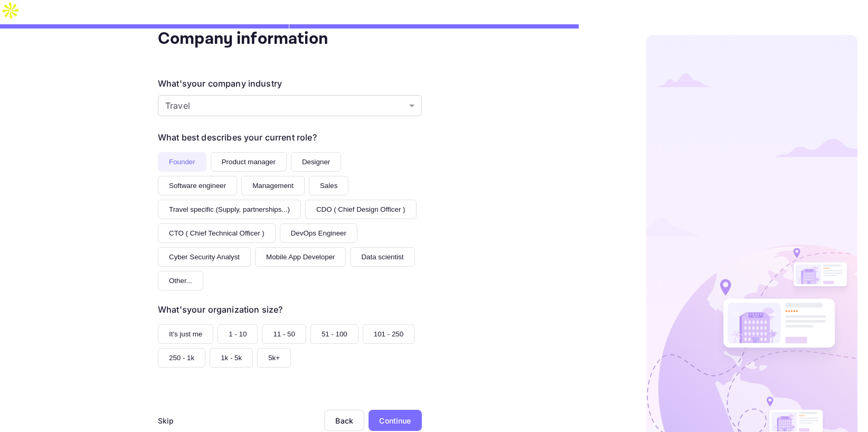 The image size is (868, 432). What do you see at coordinates (182, 162) in the screenshot?
I see `button: Founder` at bounding box center [182, 162].